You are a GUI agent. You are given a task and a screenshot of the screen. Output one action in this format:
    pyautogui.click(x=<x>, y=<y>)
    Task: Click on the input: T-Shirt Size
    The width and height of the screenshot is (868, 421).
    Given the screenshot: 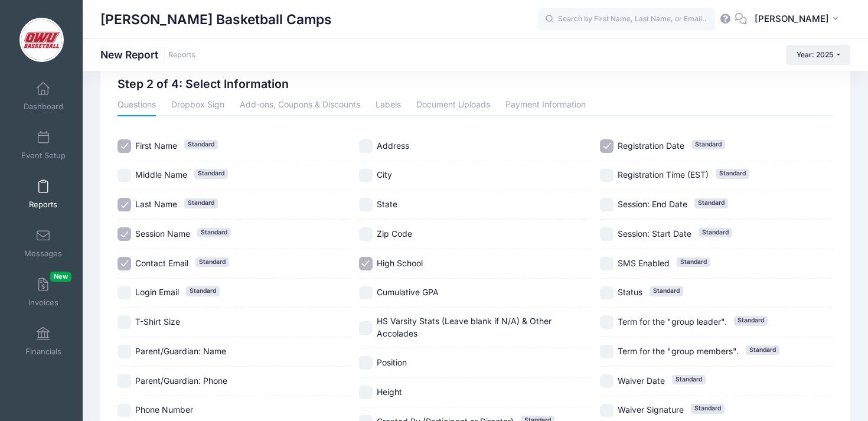 What is the action you would take?
    pyautogui.click(x=124, y=322)
    